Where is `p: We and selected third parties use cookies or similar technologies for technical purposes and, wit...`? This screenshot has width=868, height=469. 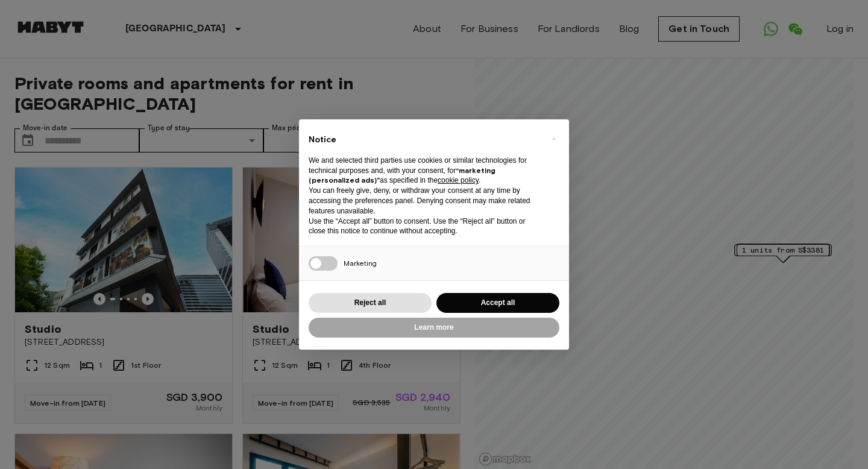 p: We and selected third parties use cookies or similar technologies for technical purposes and, wit... is located at coordinates (424, 171).